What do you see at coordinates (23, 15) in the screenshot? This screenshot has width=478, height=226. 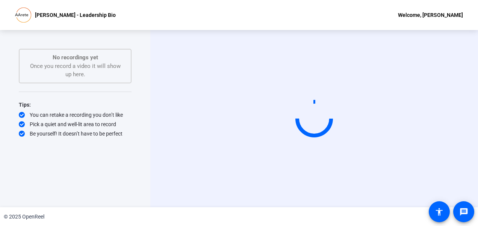 I see `img: OpenReel logo` at bounding box center [23, 15].